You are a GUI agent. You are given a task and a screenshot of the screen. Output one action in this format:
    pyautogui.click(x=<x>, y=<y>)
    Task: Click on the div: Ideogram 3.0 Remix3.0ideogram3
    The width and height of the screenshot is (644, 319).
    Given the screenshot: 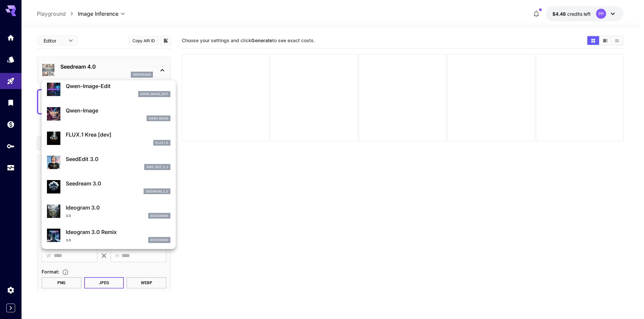 What is the action you would take?
    pyautogui.click(x=109, y=236)
    